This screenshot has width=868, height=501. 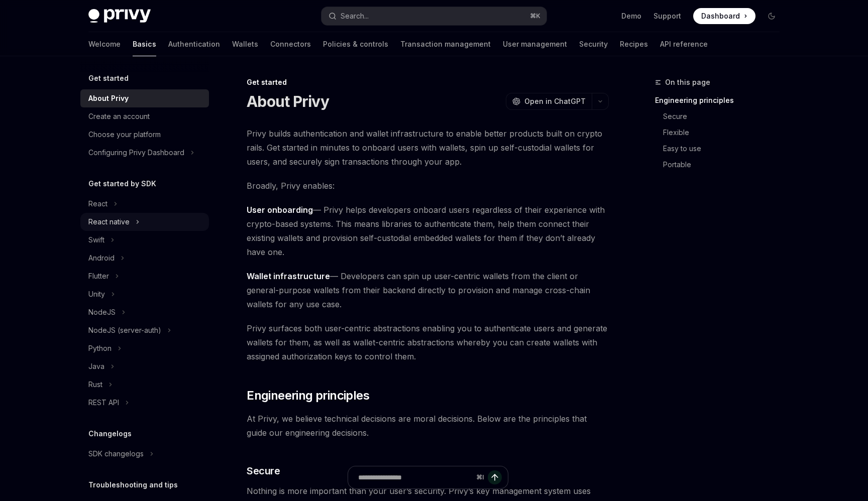 What do you see at coordinates (721, 132) in the screenshot?
I see `a: Flexible` at bounding box center [721, 132].